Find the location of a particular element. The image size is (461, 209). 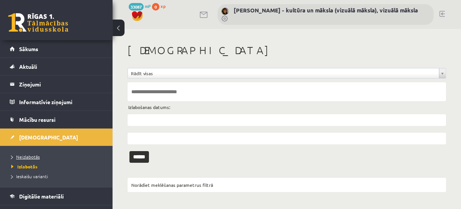

a: Informatīvie ziņojumi is located at coordinates (56, 102).